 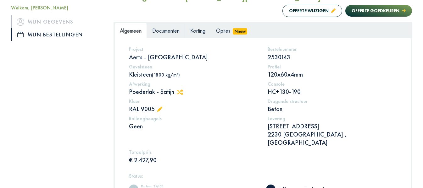 I want to click on span: Nieuw, so click(x=240, y=31).